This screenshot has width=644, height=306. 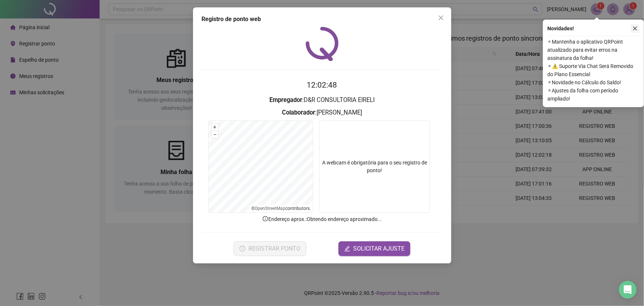 I want to click on strong: Colaborador, so click(x=299, y=112).